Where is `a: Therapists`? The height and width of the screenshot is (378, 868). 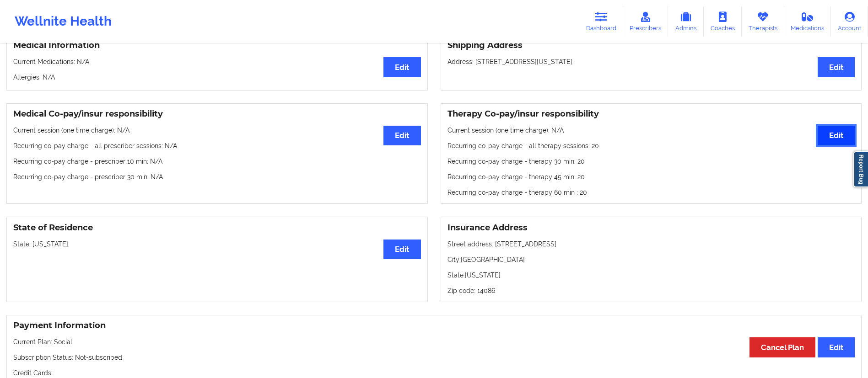
a: Therapists is located at coordinates (763, 22).